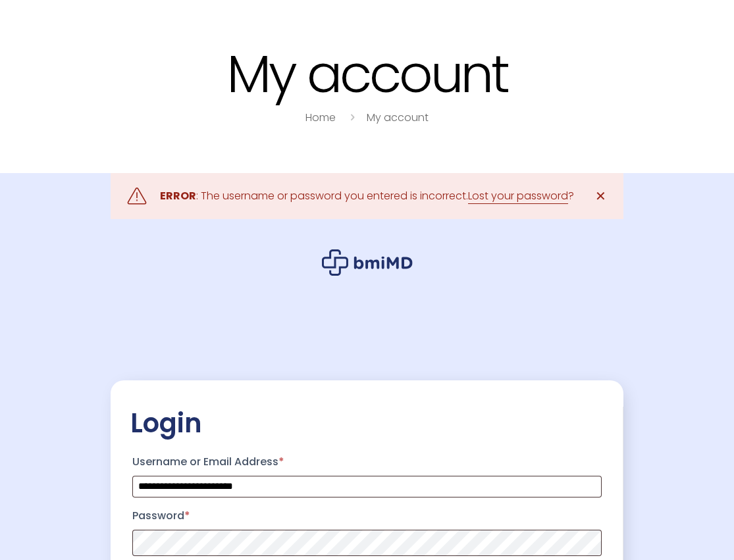 The width and height of the screenshot is (734, 560). What do you see at coordinates (367, 516) in the screenshot?
I see `label: Password` at bounding box center [367, 516].